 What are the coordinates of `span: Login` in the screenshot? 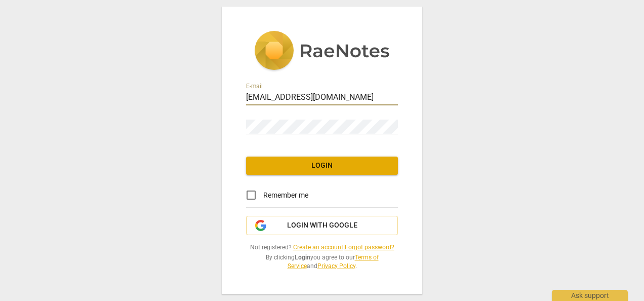 It's located at (322, 166).